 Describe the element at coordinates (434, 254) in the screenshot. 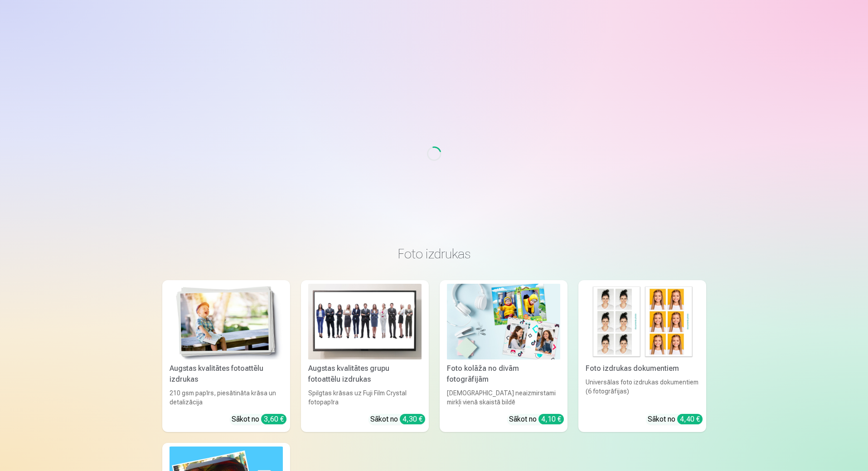

I see `h3: Foto izdrukas` at that location.